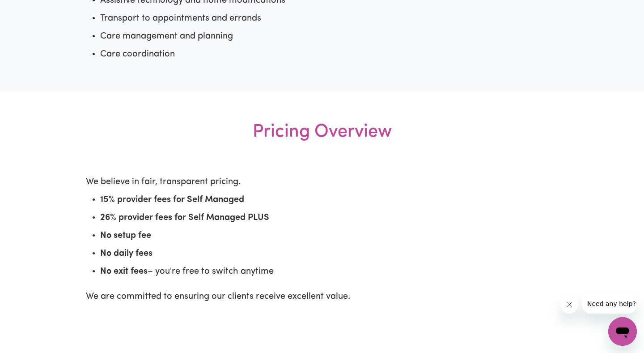 This screenshot has width=644, height=353. I want to click on strong: No setup fee, so click(126, 235).